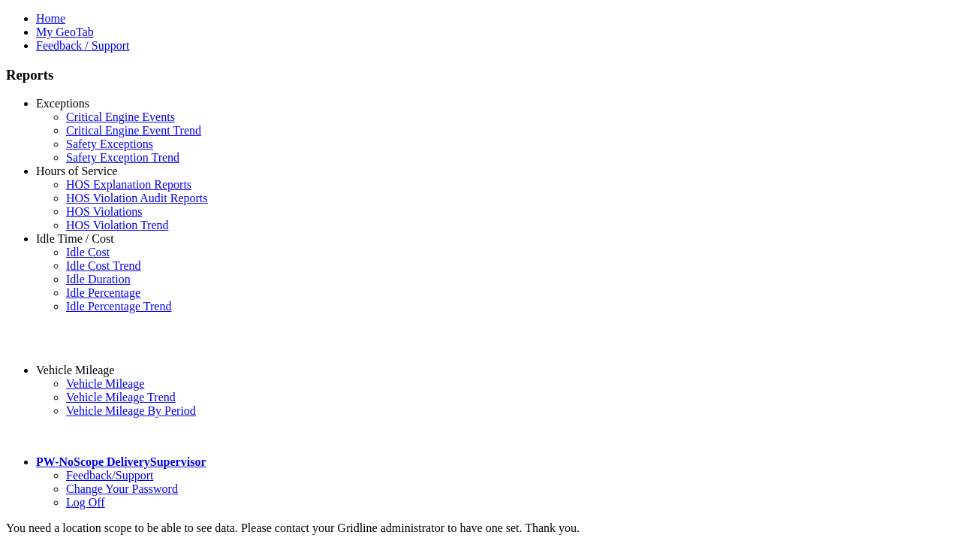 This screenshot has width=961, height=541. I want to click on a: Change Your Password, so click(122, 488).